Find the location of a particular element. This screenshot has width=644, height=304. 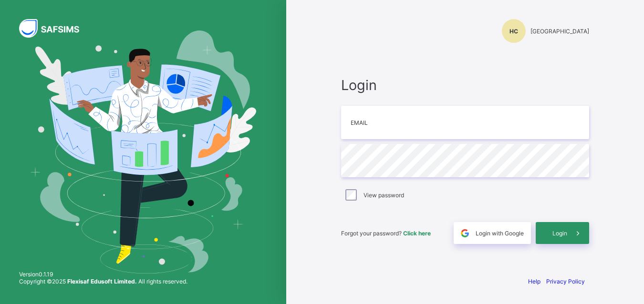

span: Copyright © 2025 All rights reserved. is located at coordinates (103, 281).